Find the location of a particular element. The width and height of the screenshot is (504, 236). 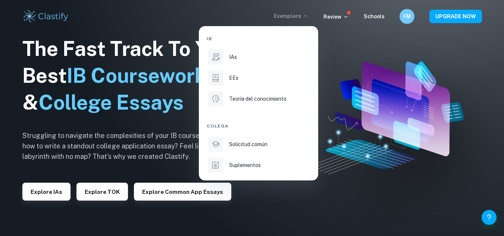

font: IB is located at coordinates (209, 39).